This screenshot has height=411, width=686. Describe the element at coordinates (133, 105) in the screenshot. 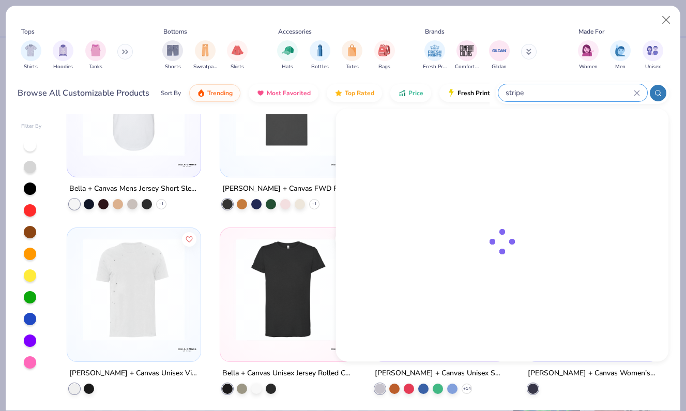

I see `img: f4c9d605-43be-4386-b3c4-f800afdafc1d` at that location.